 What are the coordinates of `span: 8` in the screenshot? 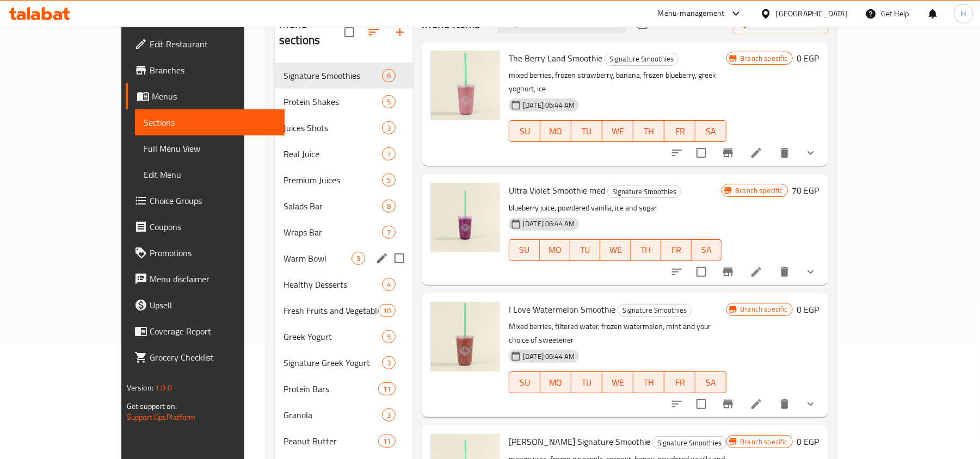 It's located at (389, 206).